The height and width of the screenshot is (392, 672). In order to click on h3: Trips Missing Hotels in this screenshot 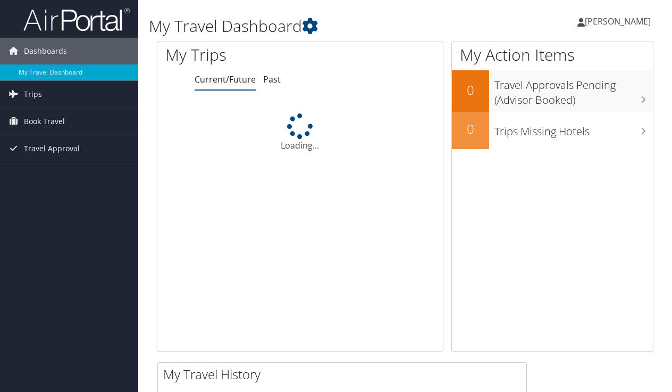, I will do `click(574, 129)`.